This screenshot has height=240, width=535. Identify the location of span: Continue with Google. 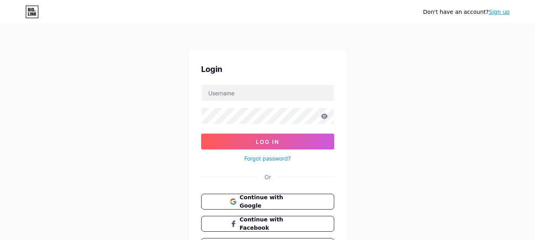
(272, 202).